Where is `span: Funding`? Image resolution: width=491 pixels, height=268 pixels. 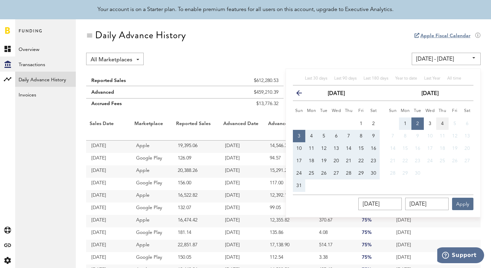
span: Funding is located at coordinates (31, 34).